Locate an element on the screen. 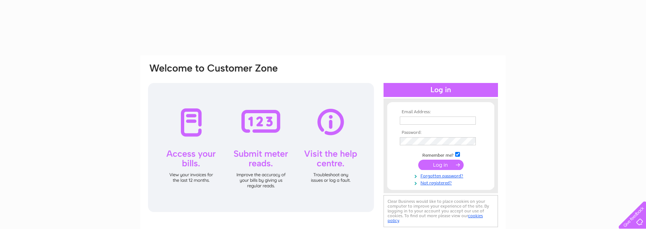  input: Submit is located at coordinates (441, 165).